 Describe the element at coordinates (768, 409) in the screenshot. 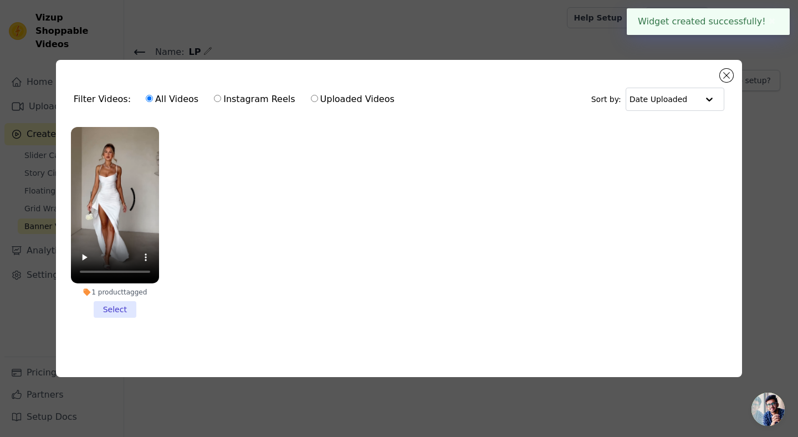

I see `div: Open chat` at that location.